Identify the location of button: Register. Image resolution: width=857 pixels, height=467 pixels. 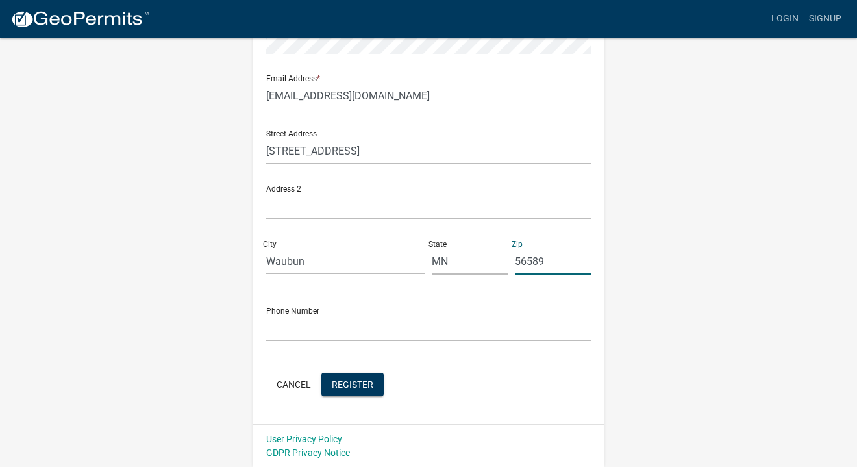
(352, 384).